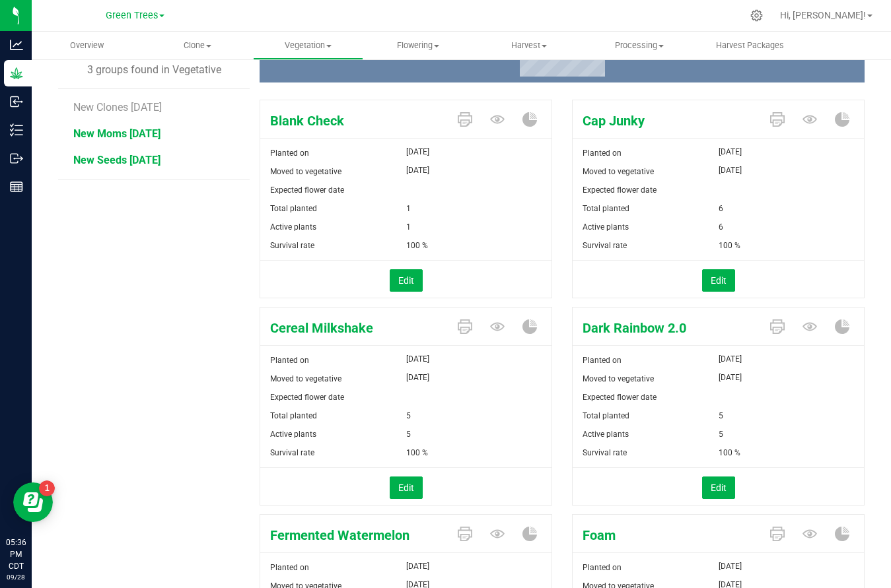 The width and height of the screenshot is (891, 588). What do you see at coordinates (764, 53) in the screenshot?
I see `span: total plants` at bounding box center [764, 53].